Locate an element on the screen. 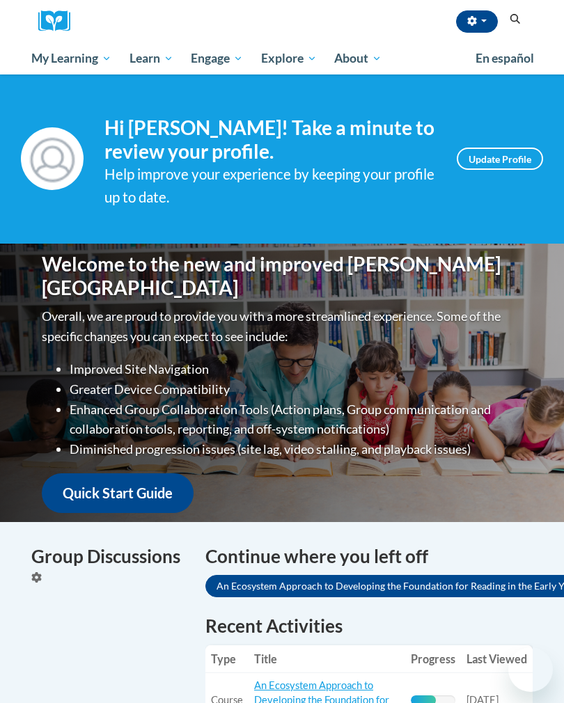 The height and width of the screenshot is (703, 564). p: Overall, we are proud to provide you with a more streamlined experience. Some of the specific cha... is located at coordinates (282, 326).